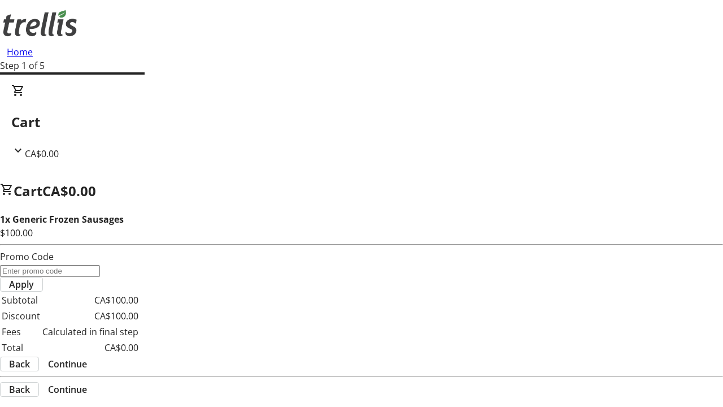  I want to click on td: Calculated in final step, so click(90, 331).